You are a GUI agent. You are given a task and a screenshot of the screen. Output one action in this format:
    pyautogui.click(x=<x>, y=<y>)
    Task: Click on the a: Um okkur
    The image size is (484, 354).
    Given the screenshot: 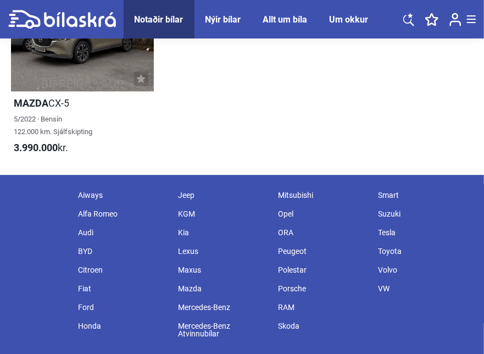 What is the action you would take?
    pyautogui.click(x=349, y=19)
    